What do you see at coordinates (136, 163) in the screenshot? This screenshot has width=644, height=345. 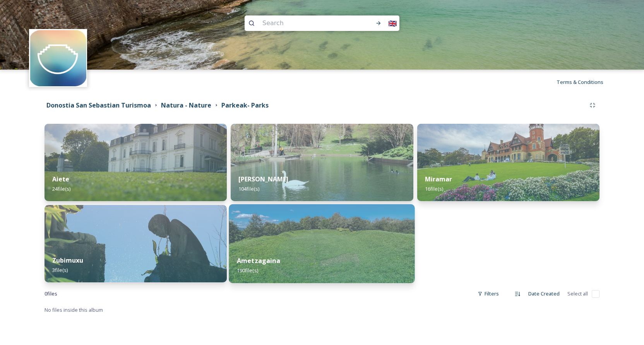 I see `img: _TZV9549.jpg` at bounding box center [136, 163].